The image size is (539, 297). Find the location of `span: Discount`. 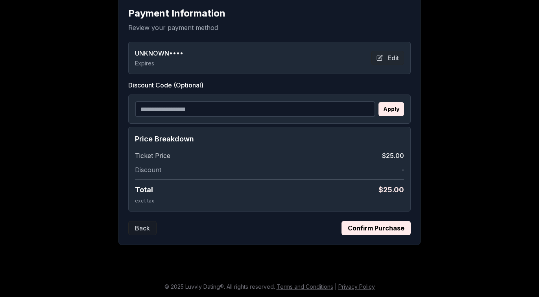

span: Discount is located at coordinates (148, 170).